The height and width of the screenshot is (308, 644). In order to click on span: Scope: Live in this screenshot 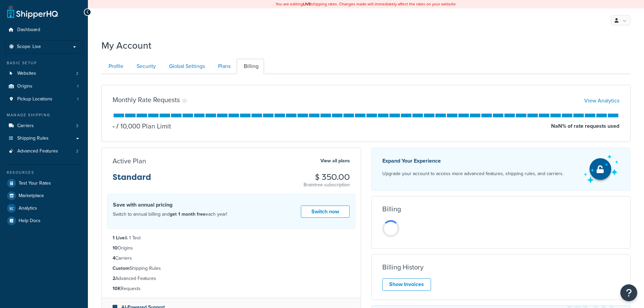, I will do `click(29, 47)`.